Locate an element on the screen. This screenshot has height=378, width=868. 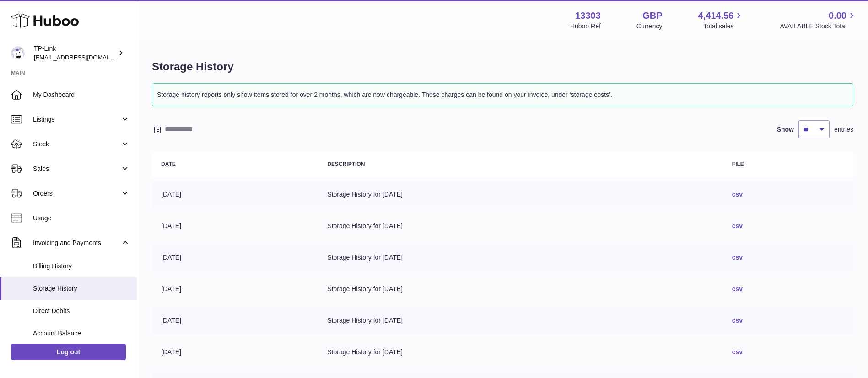
span: Orders is located at coordinates (76, 193).